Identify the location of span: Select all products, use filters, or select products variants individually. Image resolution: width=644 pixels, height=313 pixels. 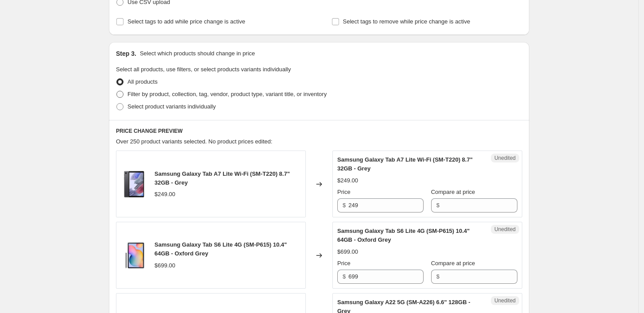
(203, 69).